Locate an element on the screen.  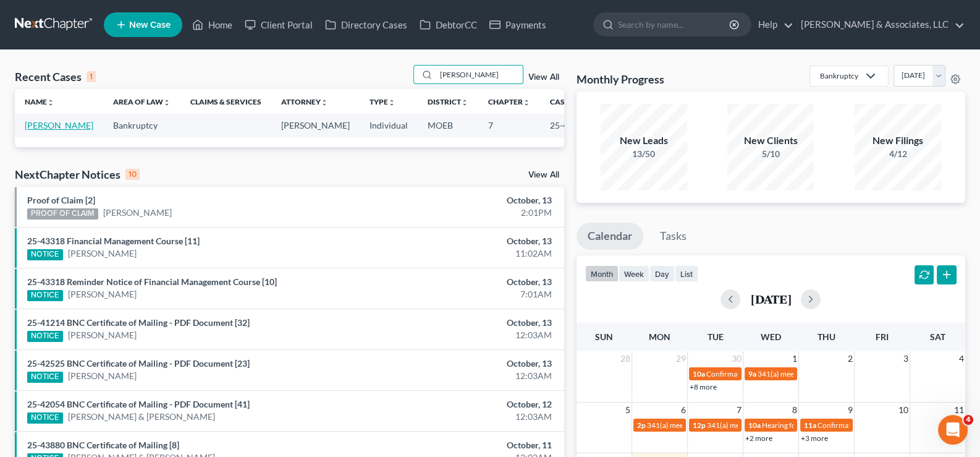
span: 30 is located at coordinates (737, 359).